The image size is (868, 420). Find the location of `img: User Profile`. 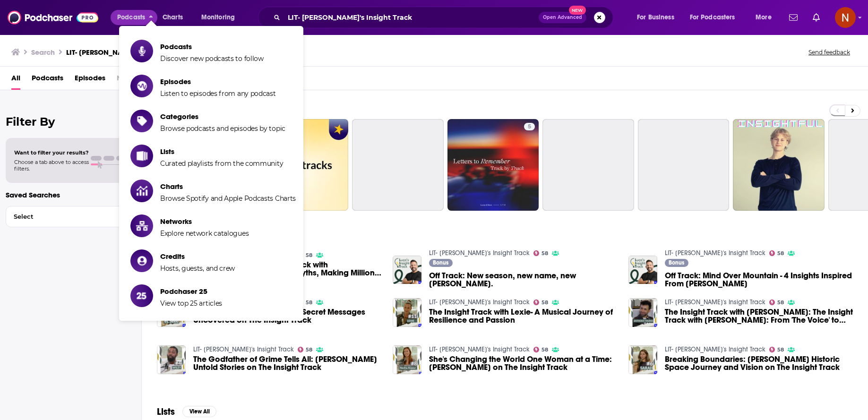

img: User Profile is located at coordinates (845, 17).